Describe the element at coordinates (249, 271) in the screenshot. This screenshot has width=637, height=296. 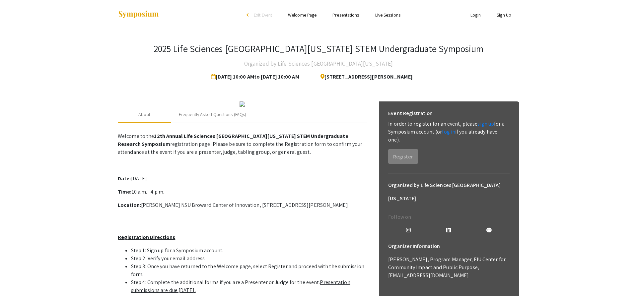
I see `li: Step 3: Once you have returned to the Welcome page, select Register and proceed with the submissi...` at that location.